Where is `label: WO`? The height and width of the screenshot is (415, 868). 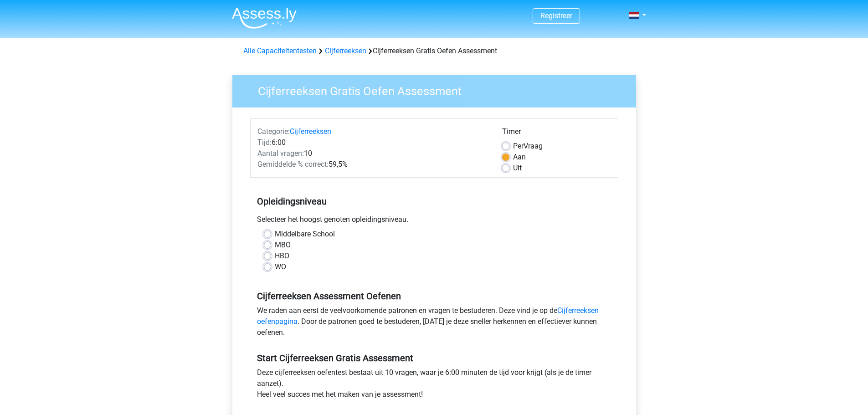
label: WO is located at coordinates (280, 267).